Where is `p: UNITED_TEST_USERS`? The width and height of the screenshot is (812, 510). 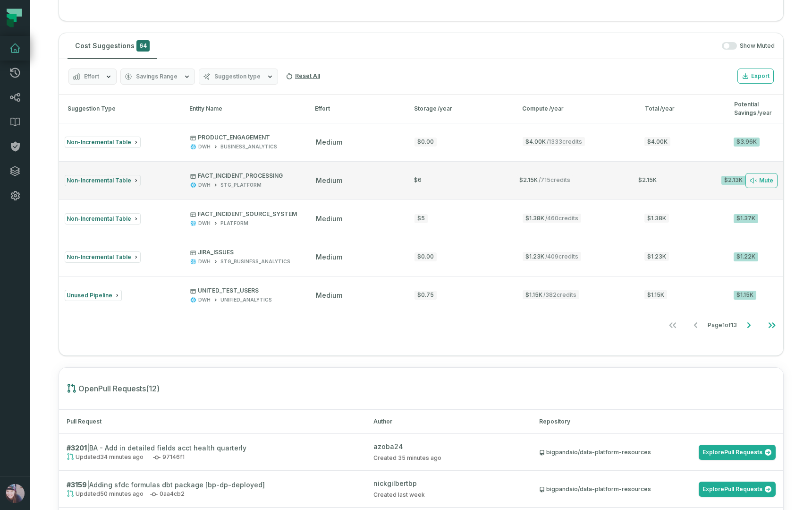
p: UNITED_TEST_USERS is located at coordinates (231, 291).